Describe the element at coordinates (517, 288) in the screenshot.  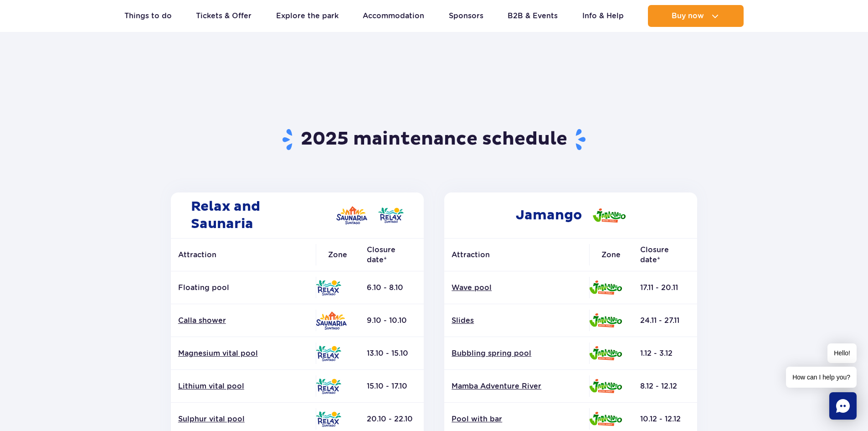
I see `a: Wave pool` at that location.